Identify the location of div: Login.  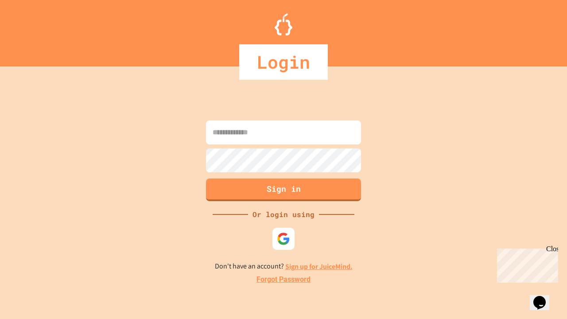
(284, 62).